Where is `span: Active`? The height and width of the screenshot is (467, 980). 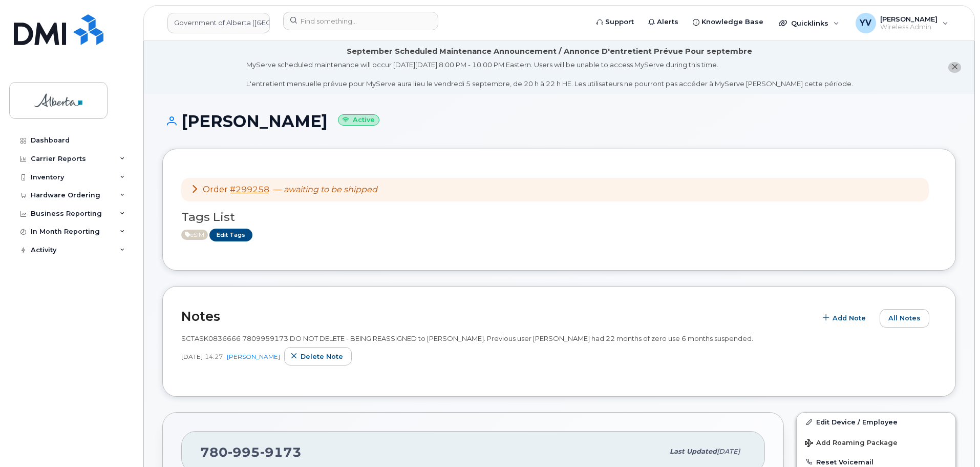
span: Active is located at coordinates (195, 234).